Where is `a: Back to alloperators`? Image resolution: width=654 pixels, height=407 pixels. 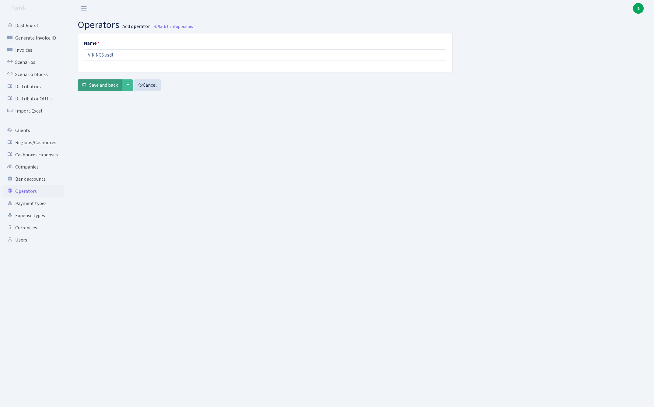
a: Back to alloperators is located at coordinates (173, 26).